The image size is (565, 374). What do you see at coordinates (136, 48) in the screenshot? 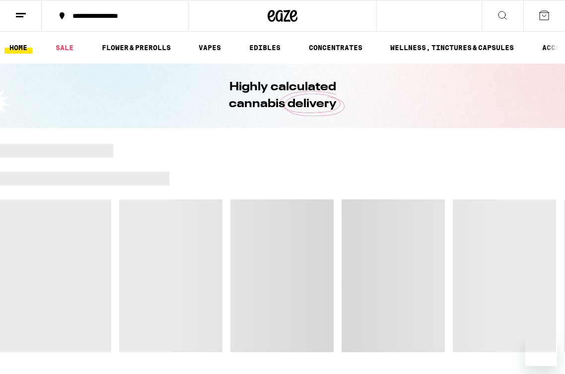
I see `a: FLOWER & PREROLLS` at bounding box center [136, 48].